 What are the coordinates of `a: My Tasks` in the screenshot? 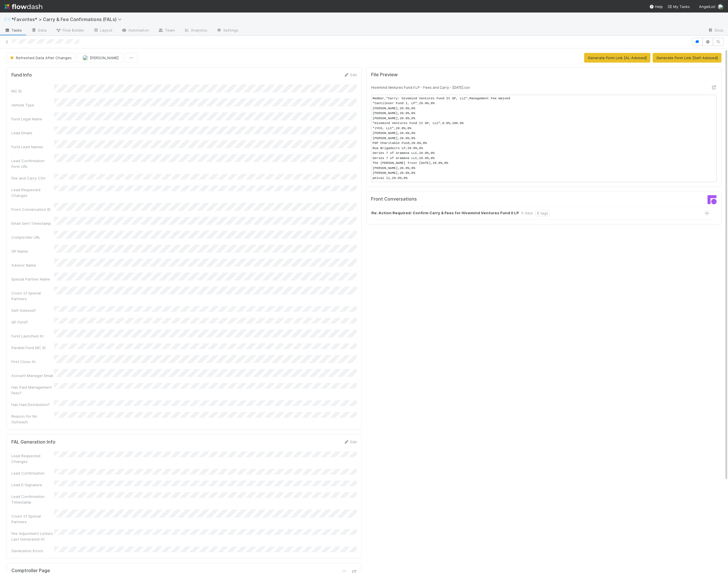 It's located at (679, 7).